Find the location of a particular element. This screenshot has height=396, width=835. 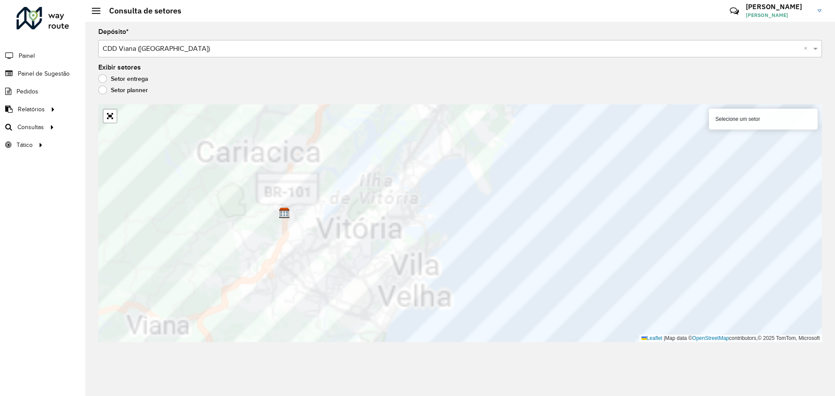

a: Contato Rápido is located at coordinates (734, 11).